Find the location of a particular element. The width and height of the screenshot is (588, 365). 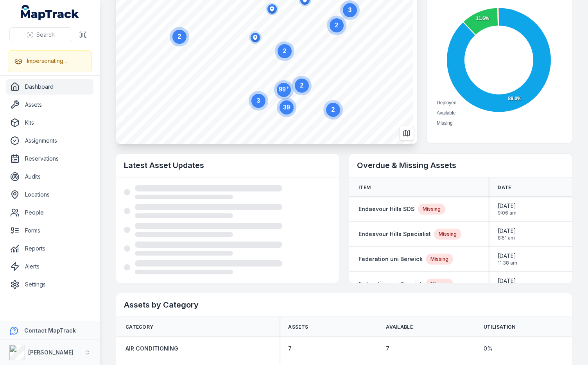

a: Endeavour Hills Specialist is located at coordinates (394, 234).